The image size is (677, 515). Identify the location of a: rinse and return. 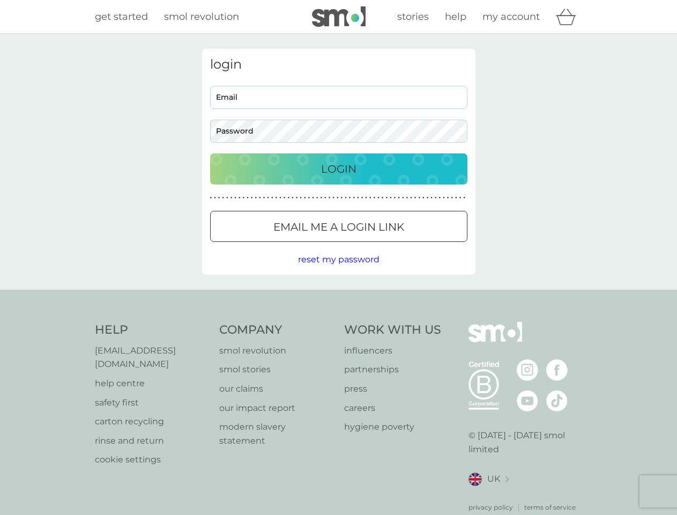
(152, 441).